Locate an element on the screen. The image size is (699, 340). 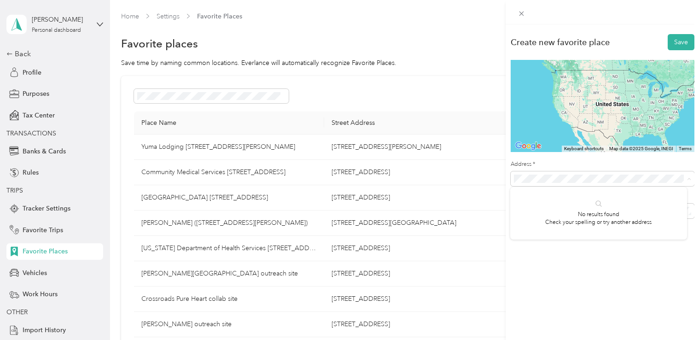
p: No results found Check your spelling or try another address is located at coordinates (598, 218).